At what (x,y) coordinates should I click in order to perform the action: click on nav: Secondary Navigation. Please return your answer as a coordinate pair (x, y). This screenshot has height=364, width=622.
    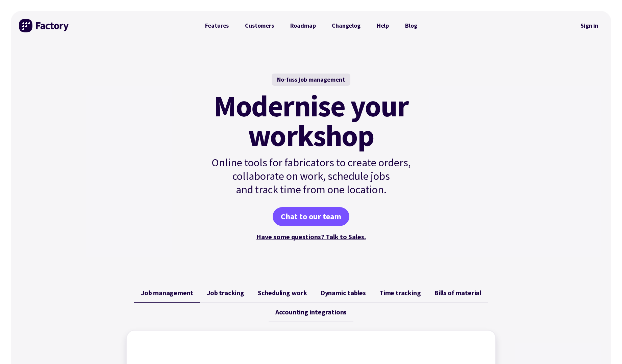
    Looking at the image, I should click on (589, 26).